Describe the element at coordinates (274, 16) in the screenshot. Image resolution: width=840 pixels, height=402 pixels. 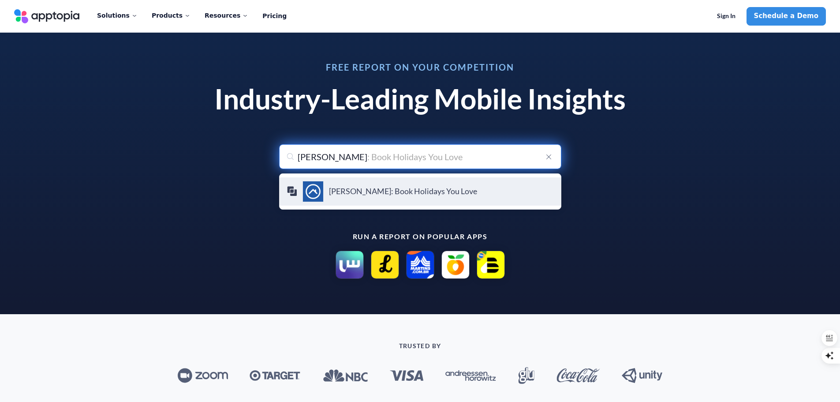
I see `a: Pricing` at that location.